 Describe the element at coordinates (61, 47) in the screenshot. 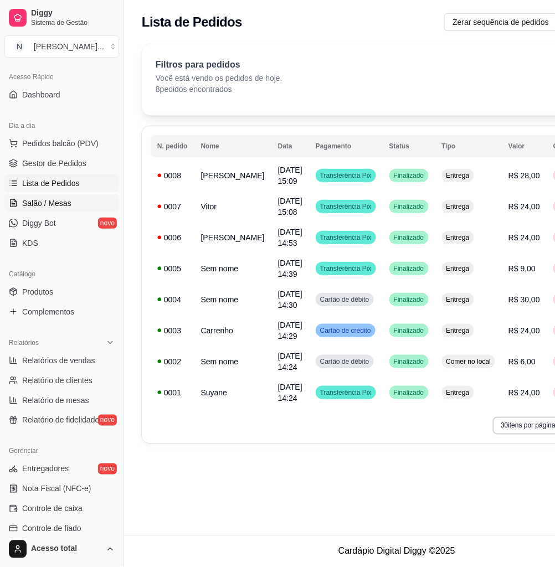

I see `button: Select a team` at that location.